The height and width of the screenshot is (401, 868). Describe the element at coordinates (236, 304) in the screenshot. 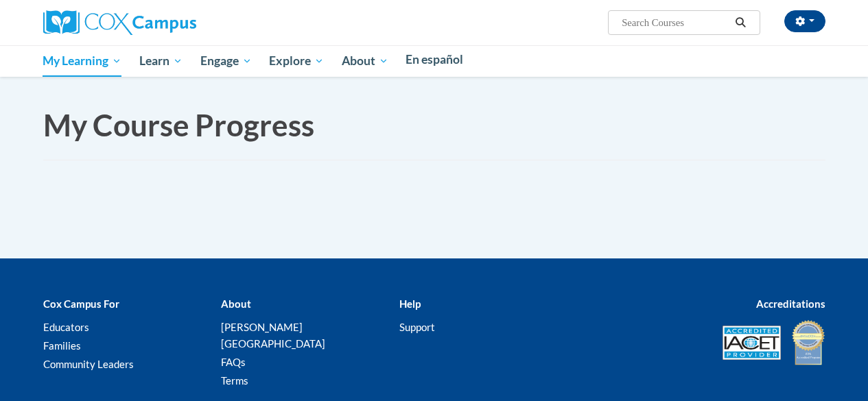

I see `b: About` at that location.